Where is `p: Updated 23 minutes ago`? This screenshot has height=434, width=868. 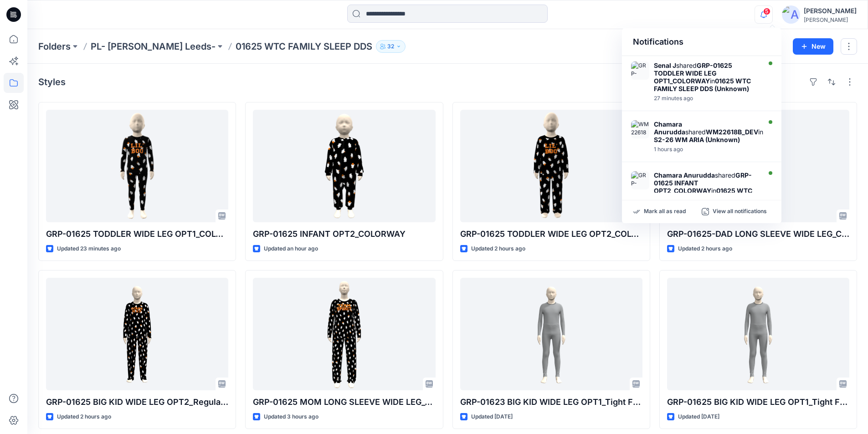 p: Updated 23 minutes ago is located at coordinates (88, 249).